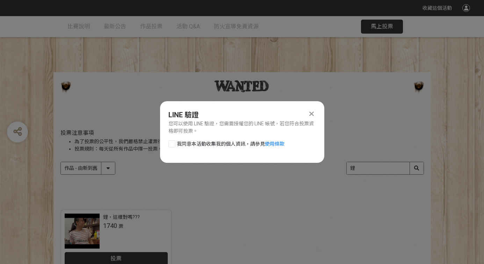 This screenshot has height=264, width=484. I want to click on div: 鋰，這樣對嗎???, so click(121, 217).